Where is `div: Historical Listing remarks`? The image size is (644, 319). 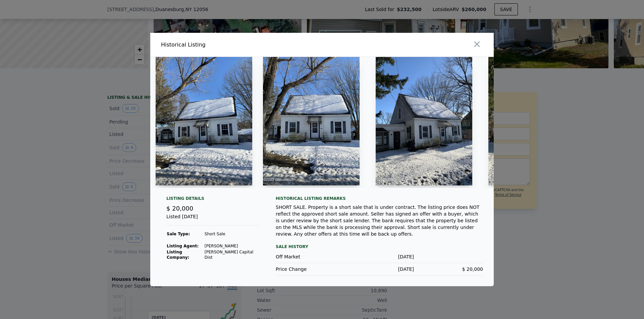 div: Historical Listing remarks is located at coordinates (379, 199).